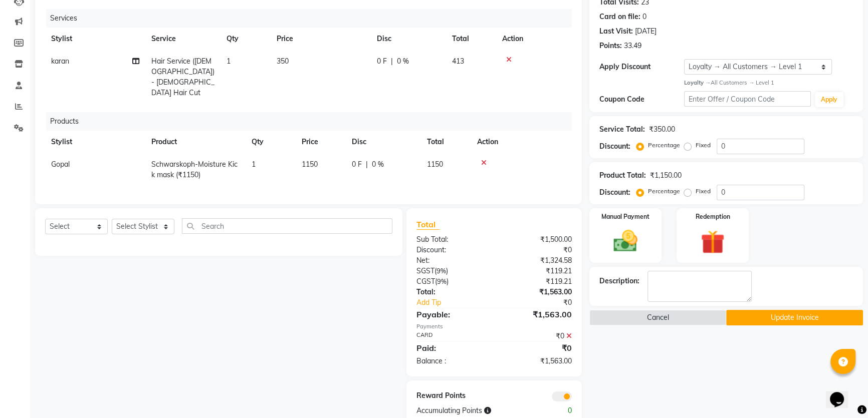 Image resolution: width=868 pixels, height=418 pixels. Describe the element at coordinates (451, 336) in the screenshot. I see `div: CARD` at that location.